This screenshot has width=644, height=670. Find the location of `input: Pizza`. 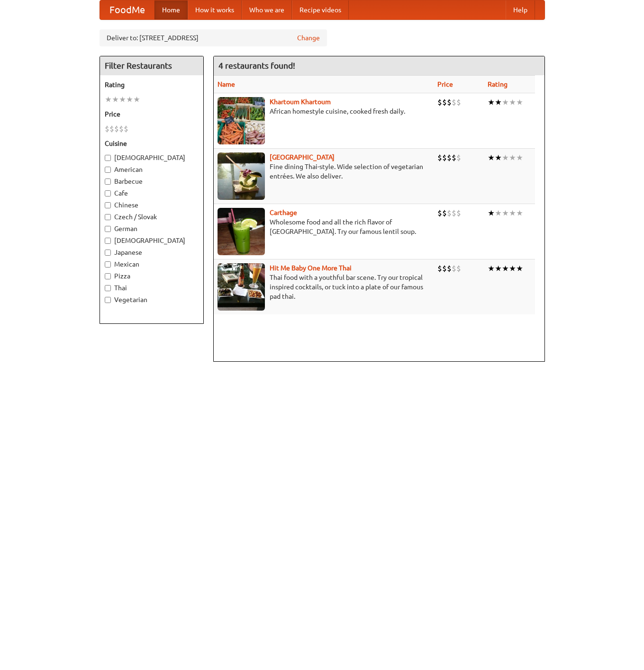

input: Pizza is located at coordinates (108, 276).